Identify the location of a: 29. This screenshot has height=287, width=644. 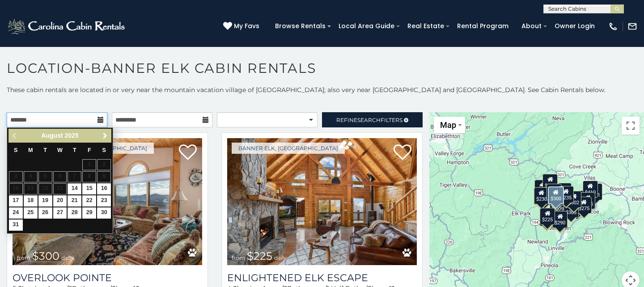
(89, 213).